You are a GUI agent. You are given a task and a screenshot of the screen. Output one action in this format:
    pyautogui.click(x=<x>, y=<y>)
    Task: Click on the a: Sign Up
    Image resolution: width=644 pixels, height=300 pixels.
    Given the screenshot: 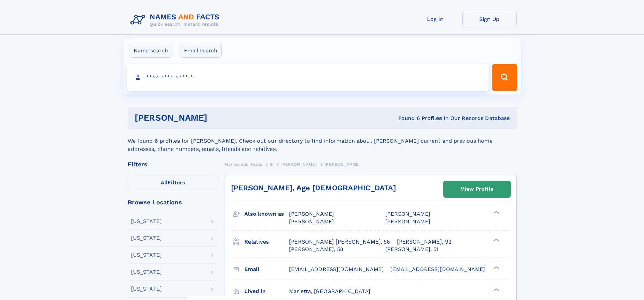 What is the action you would take?
    pyautogui.click(x=490, y=19)
    